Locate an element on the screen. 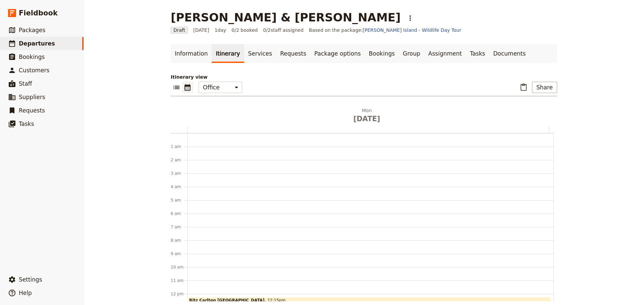  a: Assignment is located at coordinates (445, 54).